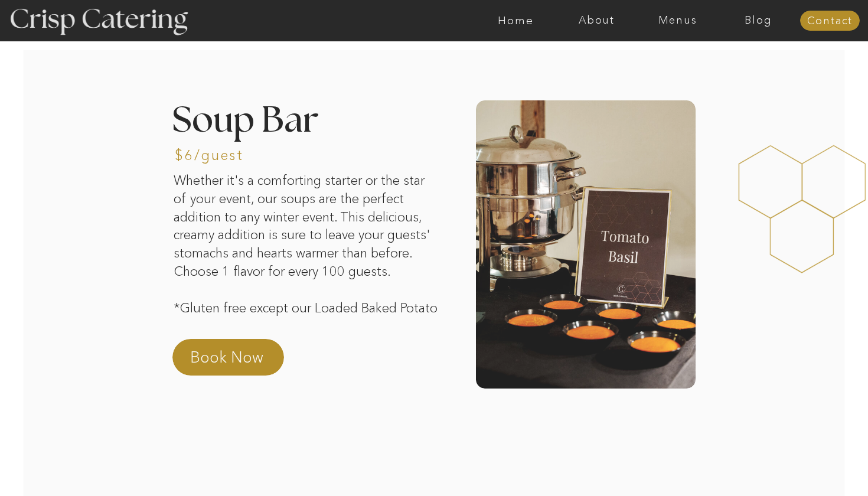 This screenshot has height=496, width=868. What do you see at coordinates (286, 139) in the screenshot?
I see `h2: Soup Bar` at bounding box center [286, 139].